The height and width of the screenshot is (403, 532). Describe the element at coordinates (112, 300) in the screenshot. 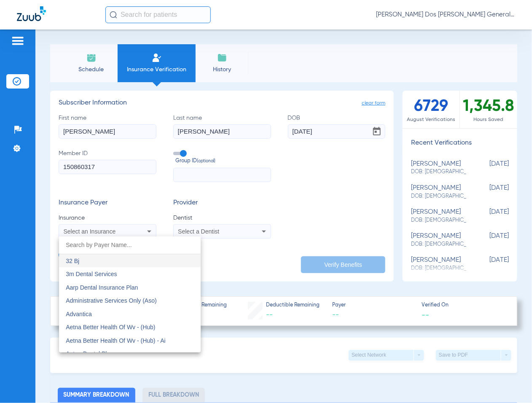

I see `span: Administrative Services Only (Aso)` at that location.